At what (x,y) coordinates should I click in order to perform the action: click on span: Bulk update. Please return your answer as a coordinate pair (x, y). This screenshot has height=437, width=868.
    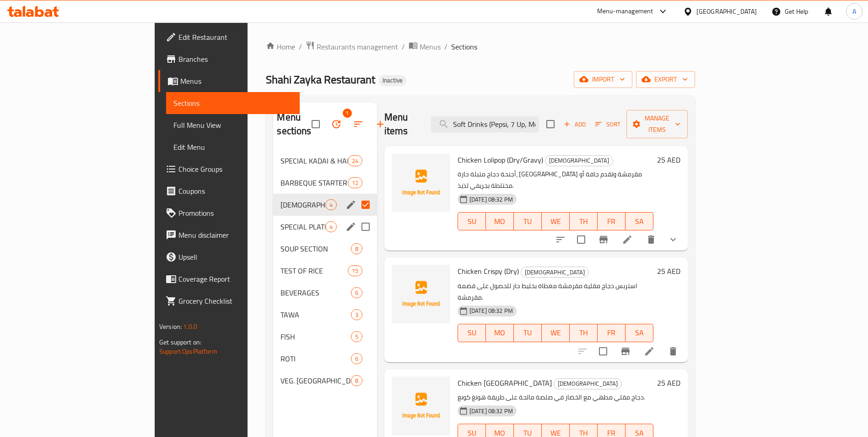
    Looking at the image, I should click on (336, 124).